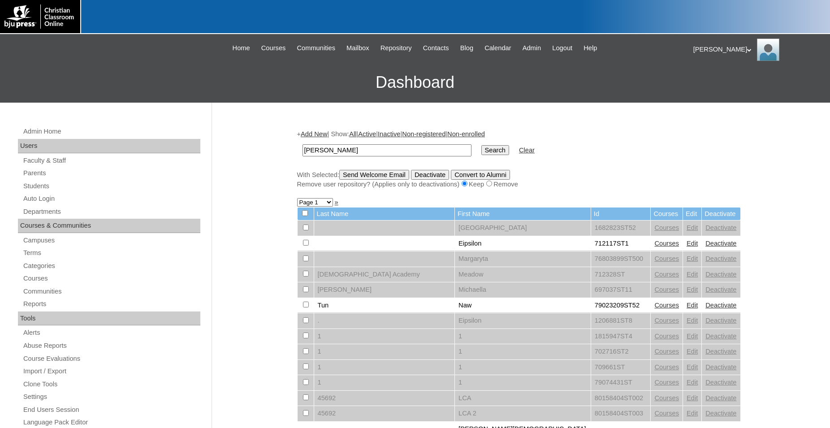  What do you see at coordinates (389, 134) in the screenshot?
I see `a: Inactive` at bounding box center [389, 134].